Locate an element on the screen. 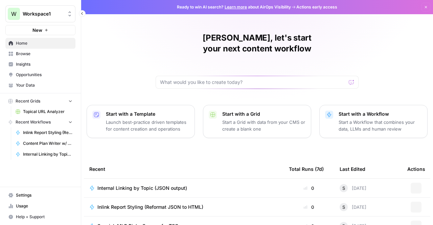 The height and width of the screenshot is (225, 433). button: Start with a GridStart a Grid with data from your CMS or create a blank one is located at coordinates (257, 121).